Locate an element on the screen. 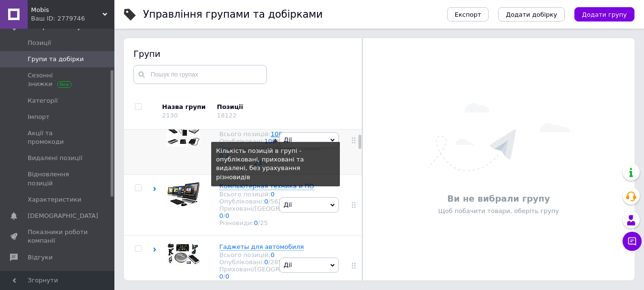 The height and width of the screenshot is (290, 644). div: 0 is located at coordinates (281, 140).